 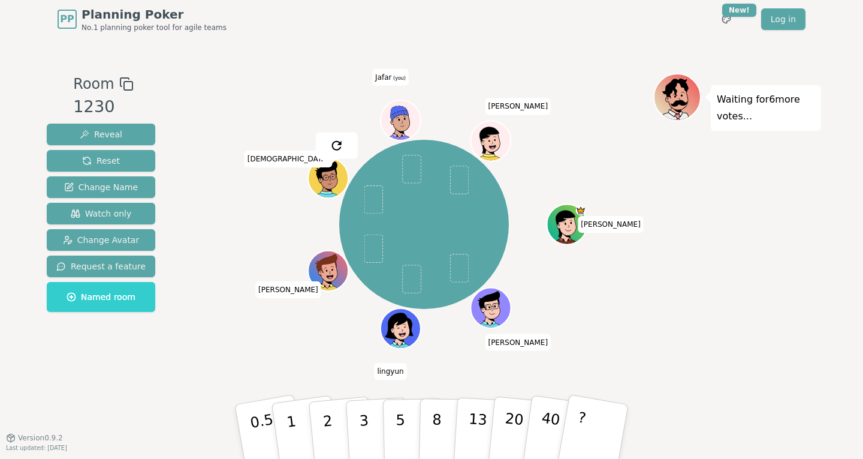 I want to click on button: Version0.9.2, so click(x=34, y=438).